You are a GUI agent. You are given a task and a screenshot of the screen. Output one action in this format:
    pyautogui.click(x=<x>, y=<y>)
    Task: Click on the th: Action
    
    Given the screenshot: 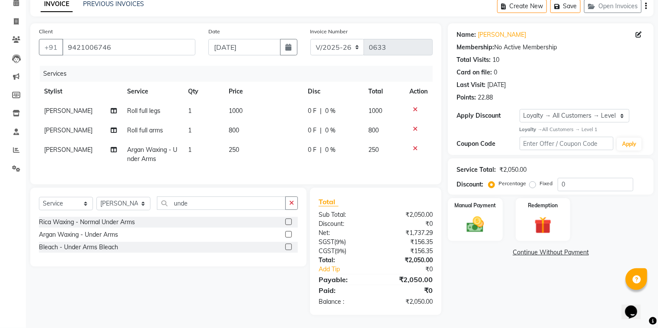 What is the action you would take?
    pyautogui.click(x=419, y=91)
    